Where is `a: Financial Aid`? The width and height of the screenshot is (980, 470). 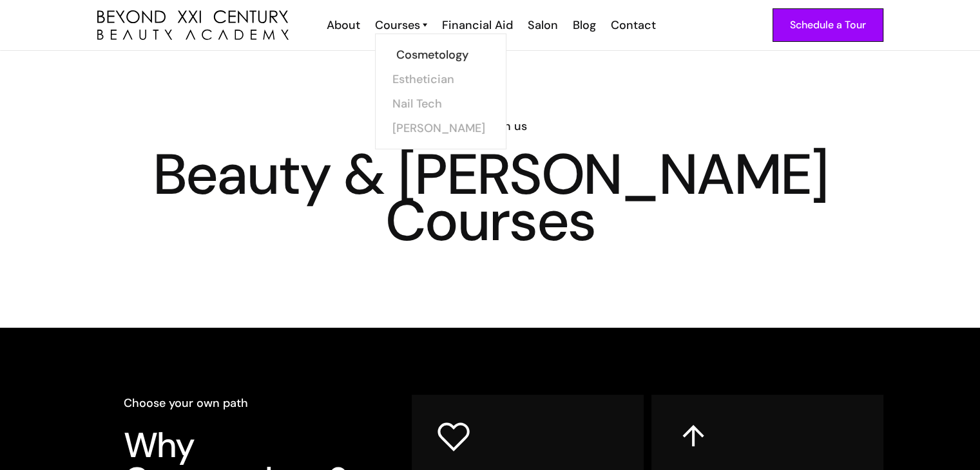
a: Financial Aid is located at coordinates (476, 25).